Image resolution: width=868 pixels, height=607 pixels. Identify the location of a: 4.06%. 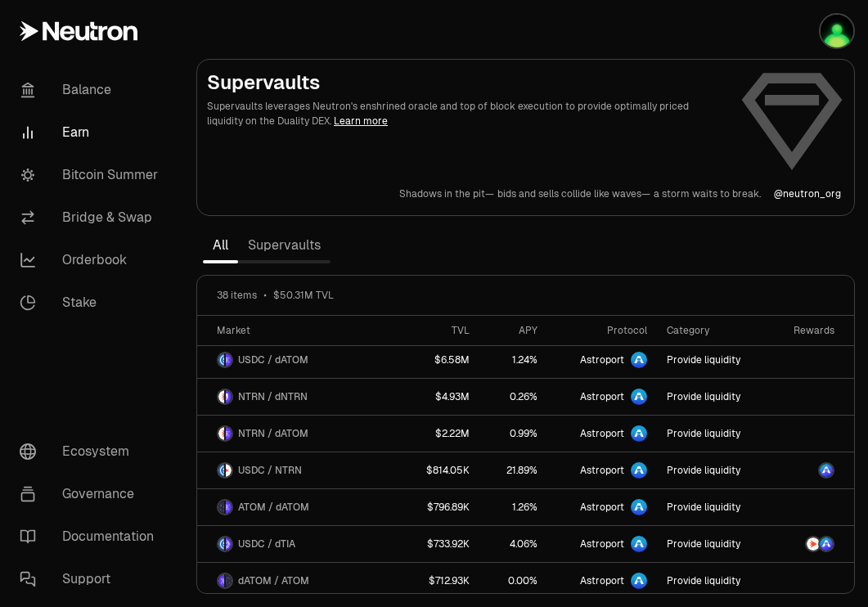
(513, 544).